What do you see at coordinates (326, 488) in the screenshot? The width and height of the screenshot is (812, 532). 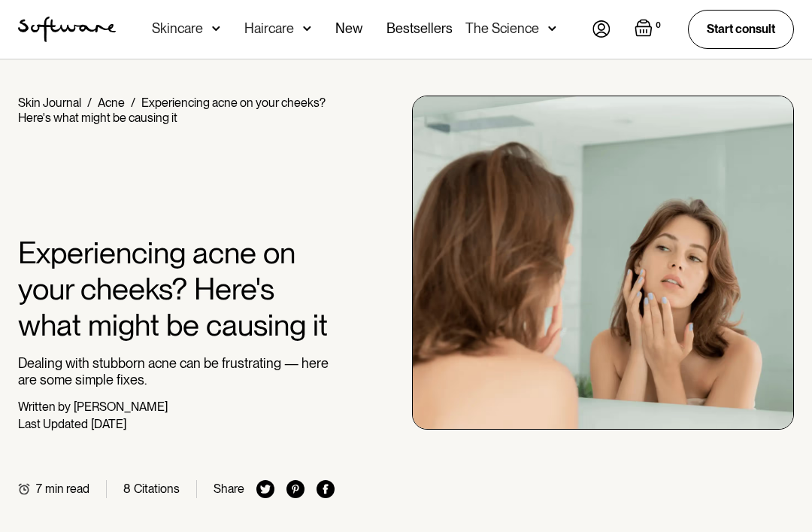 I see `img: facebook icon` at bounding box center [326, 488].